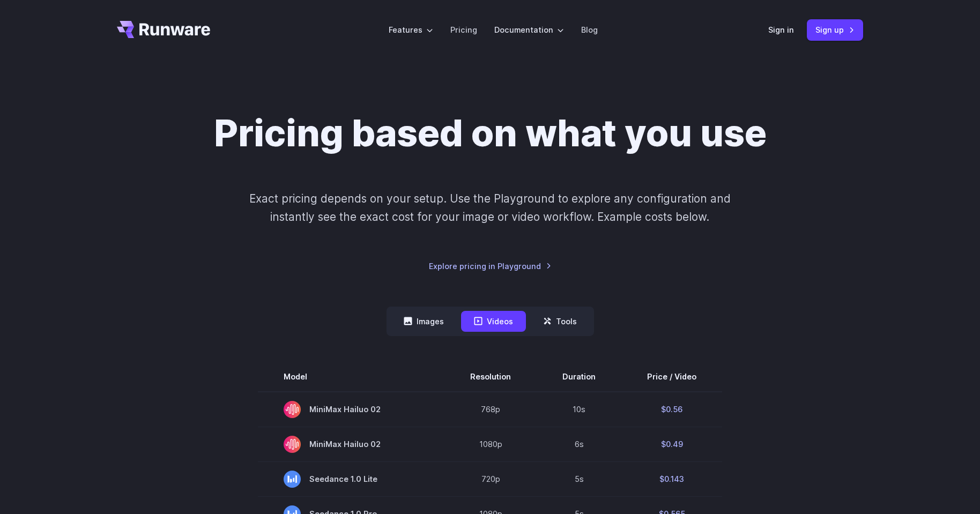 Image resolution: width=980 pixels, height=514 pixels. What do you see at coordinates (589, 29) in the screenshot?
I see `a: Blog` at bounding box center [589, 29].